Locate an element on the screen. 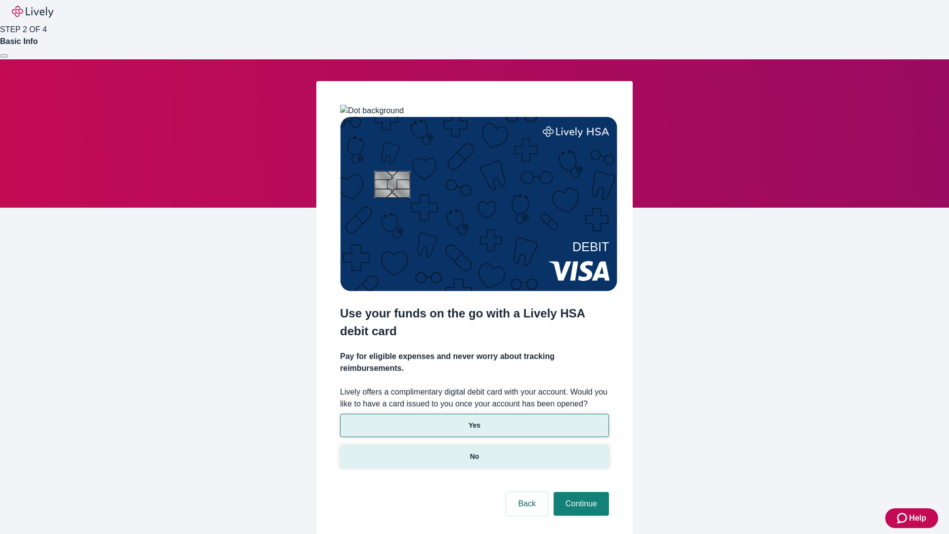 Image resolution: width=949 pixels, height=534 pixels. svg: Zendesk support icon is located at coordinates (903, 518).